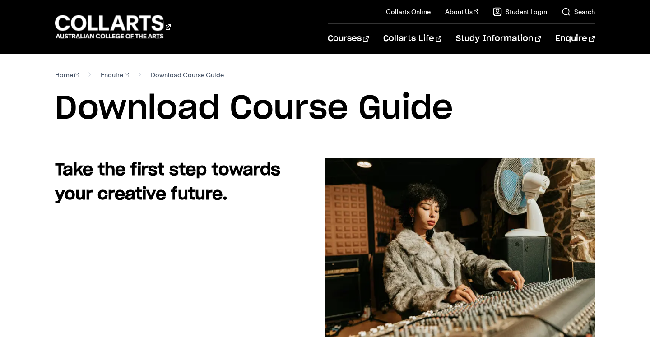 Image resolution: width=650 pixels, height=351 pixels. What do you see at coordinates (578, 12) in the screenshot?
I see `a: Search` at bounding box center [578, 12].